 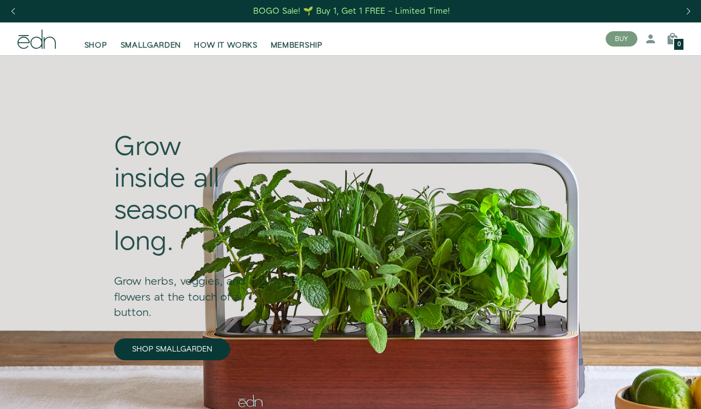 I want to click on span: MEMBERSHIP, so click(x=296, y=45).